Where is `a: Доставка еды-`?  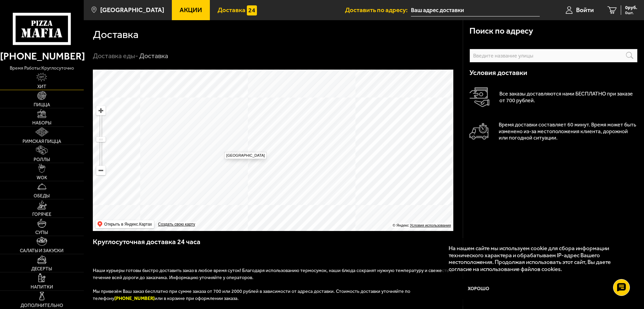
a: Доставка еды- is located at coordinates (115, 56).